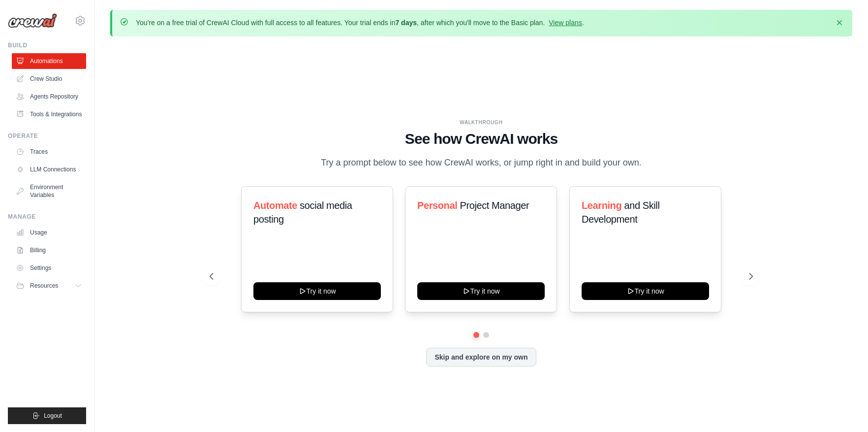  What do you see at coordinates (565, 22) in the screenshot?
I see `a: View plans` at bounding box center [565, 22].